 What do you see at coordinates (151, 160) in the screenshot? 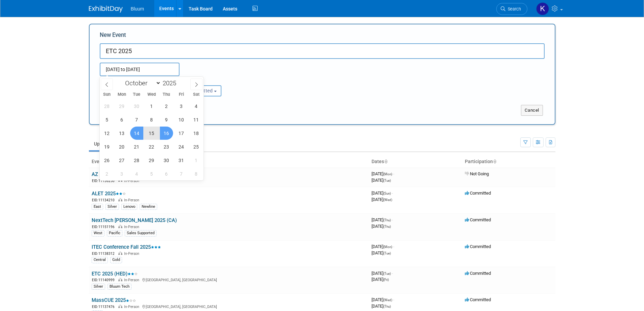
I see `span: October 29, 2025` at bounding box center [151, 160].